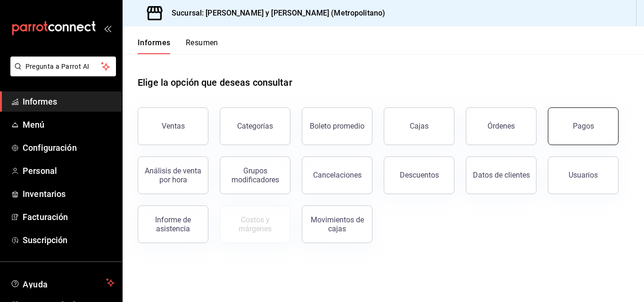 This screenshot has width=644, height=302. Describe the element at coordinates (501, 126) in the screenshot. I see `font: Órdenes` at that location.